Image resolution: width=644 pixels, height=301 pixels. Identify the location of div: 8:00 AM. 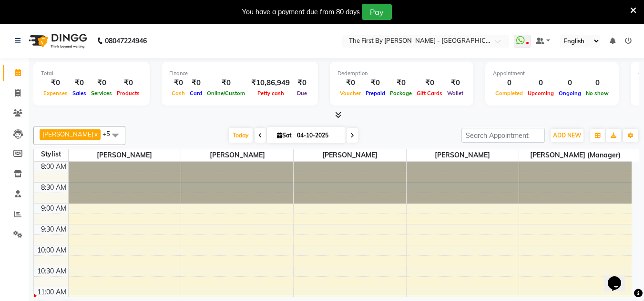
(53, 166).